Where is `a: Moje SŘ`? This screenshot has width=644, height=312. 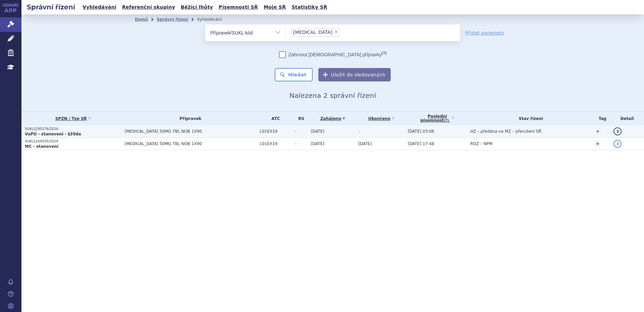 a: Moje SŘ is located at coordinates (275, 7).